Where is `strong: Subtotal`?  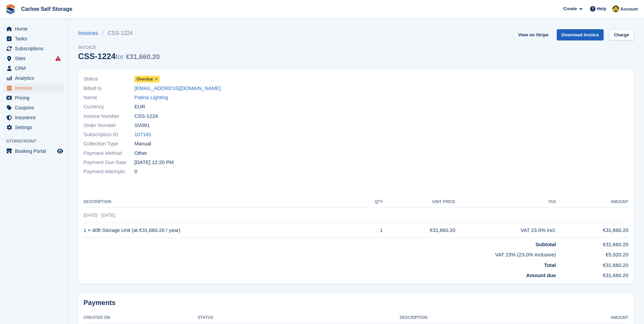 strong: Subtotal is located at coordinates (546, 244).